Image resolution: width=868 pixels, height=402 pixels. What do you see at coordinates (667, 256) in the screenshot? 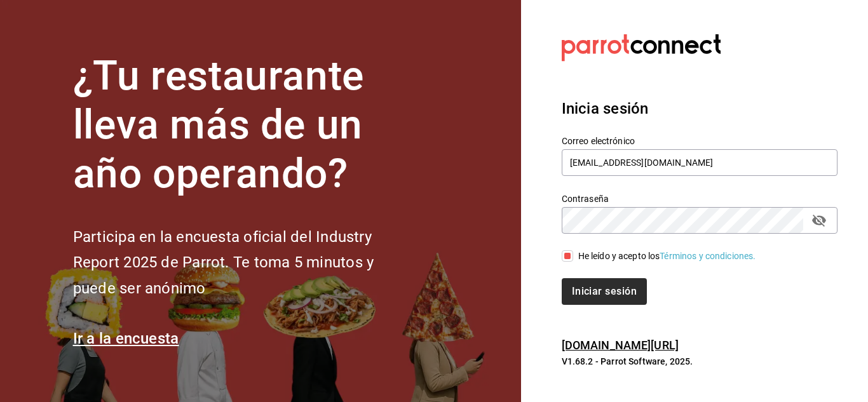
I see `div: He leído y acepto los` at bounding box center [667, 256].